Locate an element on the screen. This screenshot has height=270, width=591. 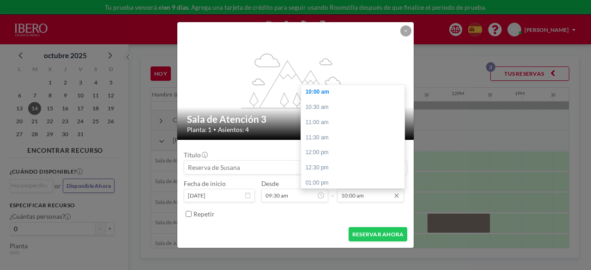
div: 11:30 am is located at coordinates (355, 137).